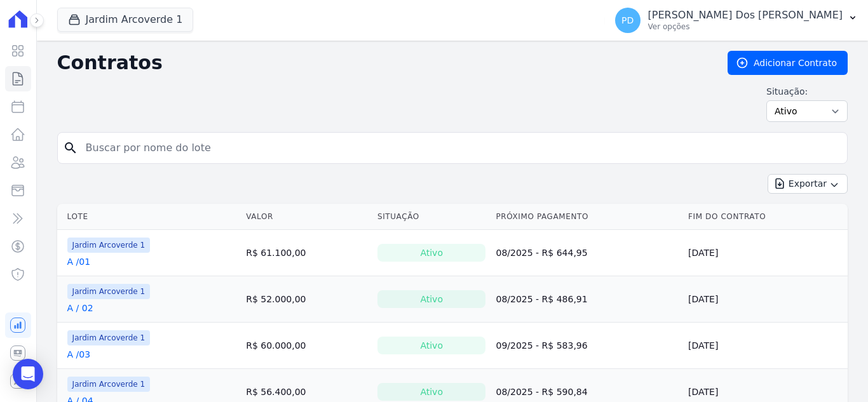 This screenshot has height=402, width=868. Describe the element at coordinates (79, 262) in the screenshot. I see `a: A /01` at that location.